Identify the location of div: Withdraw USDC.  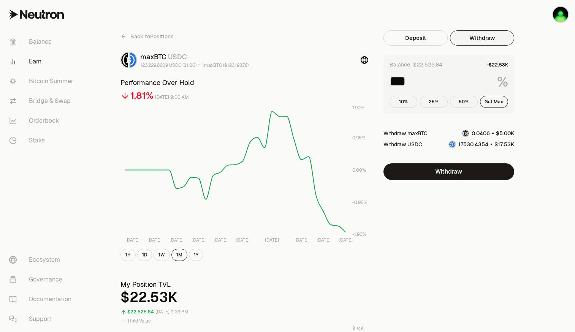
(403, 144).